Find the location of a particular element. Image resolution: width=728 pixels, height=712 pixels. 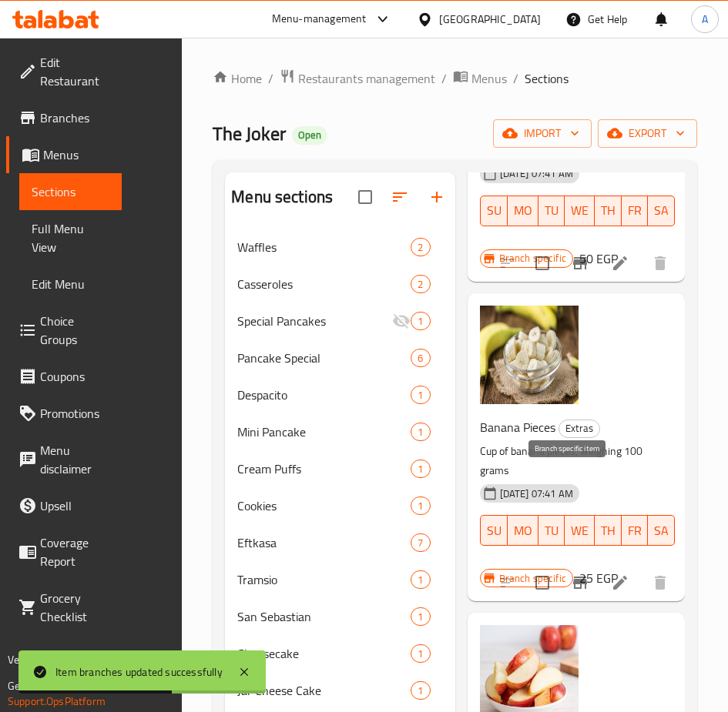

div: Pancake Special6 is located at coordinates (339, 358).